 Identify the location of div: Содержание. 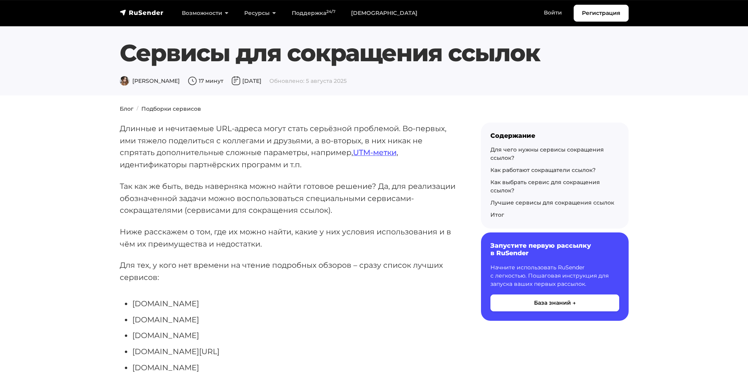
(555, 135).